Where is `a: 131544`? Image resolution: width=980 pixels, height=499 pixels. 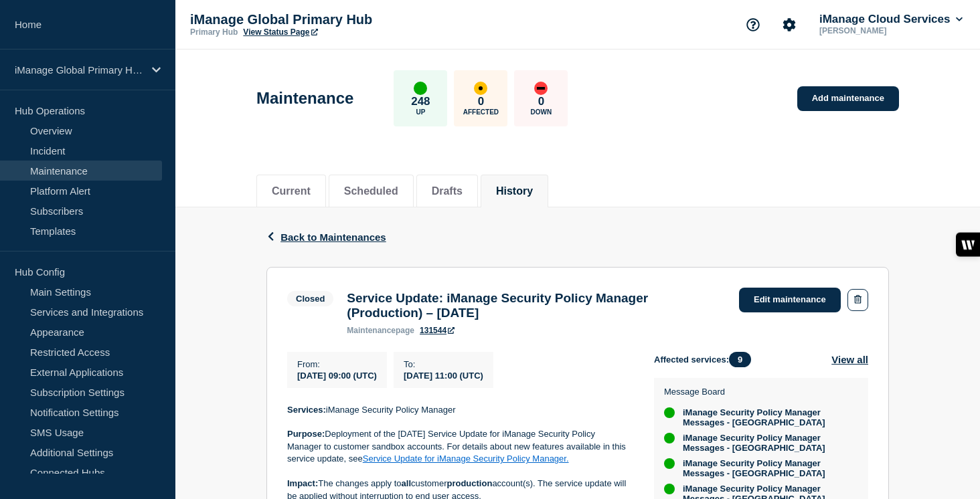 a: 131544 is located at coordinates (437, 330).